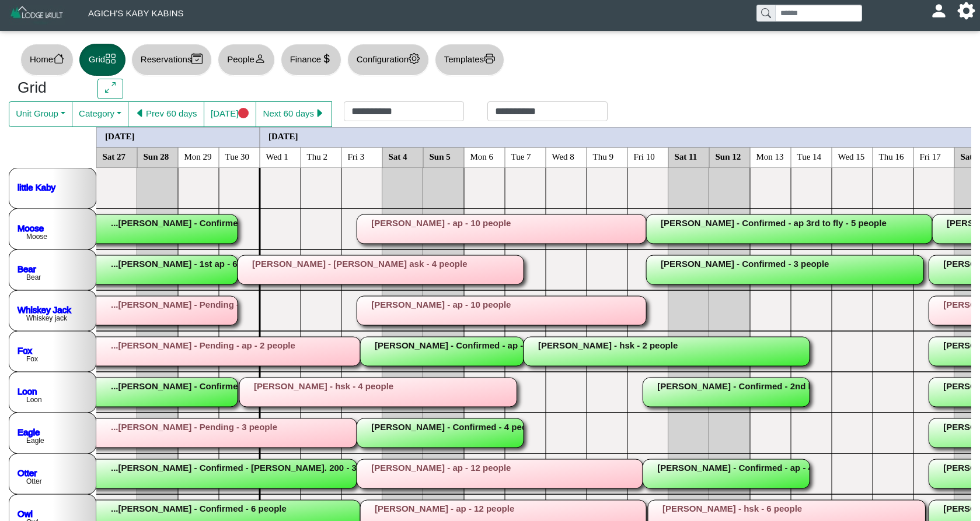 The width and height of the screenshot is (980, 521). I want to click on button: arrows angle expand, so click(110, 89).